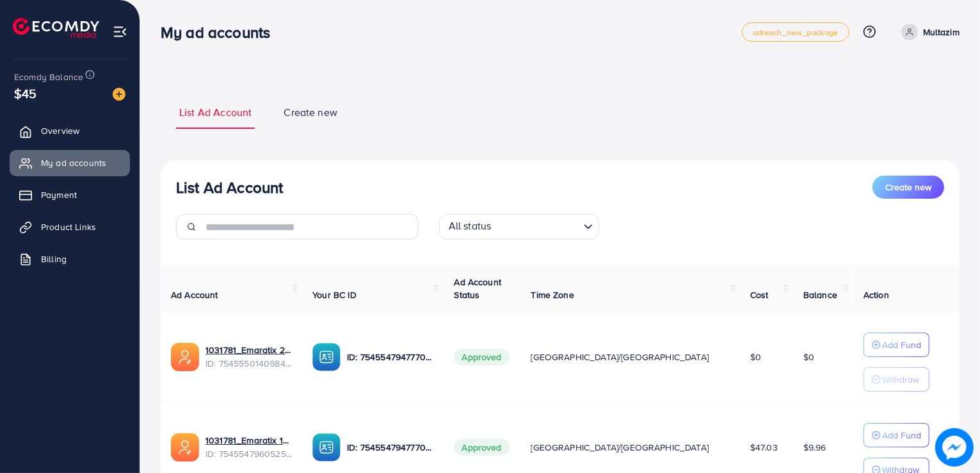  I want to click on span: Payment, so click(59, 195).